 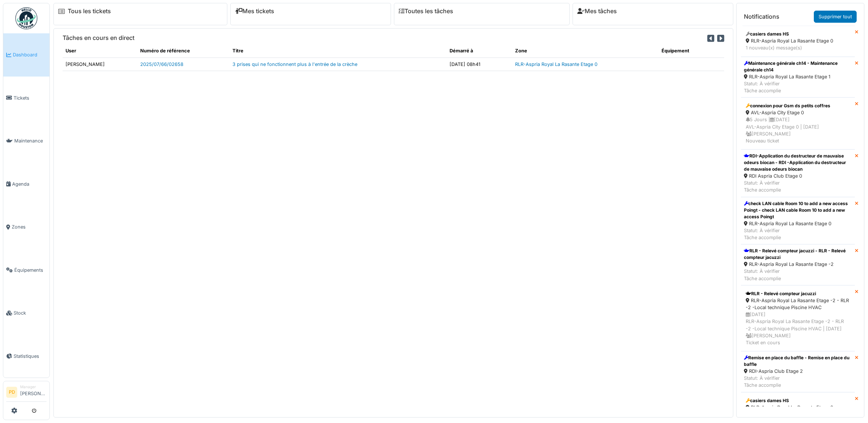 I want to click on span: Équipements, so click(x=30, y=270).